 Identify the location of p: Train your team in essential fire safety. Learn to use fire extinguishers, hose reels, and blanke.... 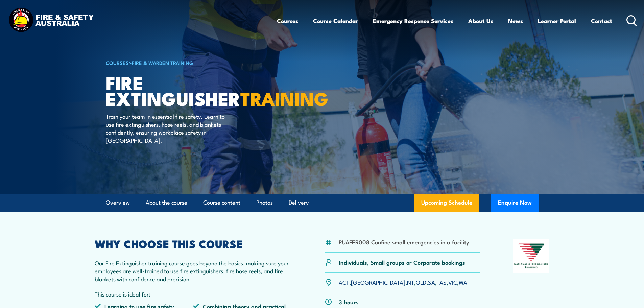
(167, 128).